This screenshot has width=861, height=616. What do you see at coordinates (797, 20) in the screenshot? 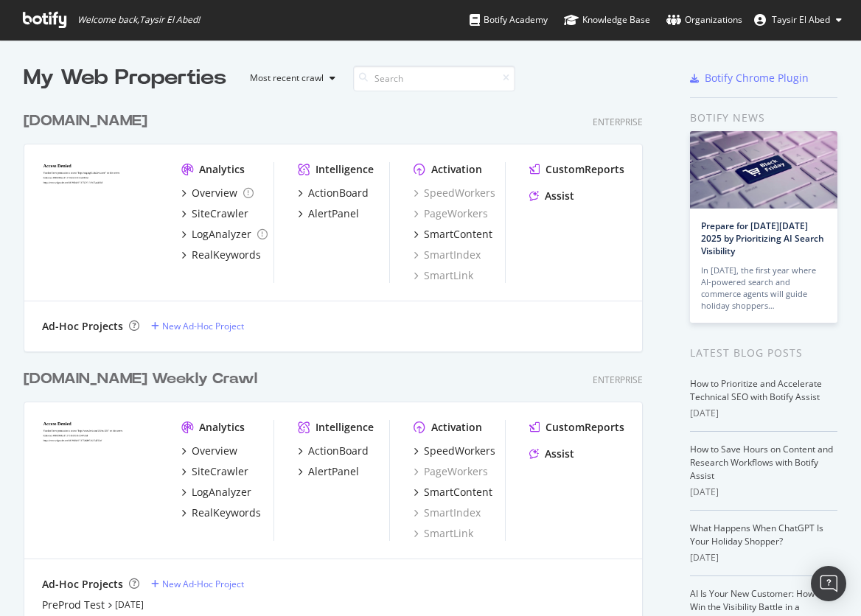
I see `button: Taysir El Abed` at bounding box center [797, 20].